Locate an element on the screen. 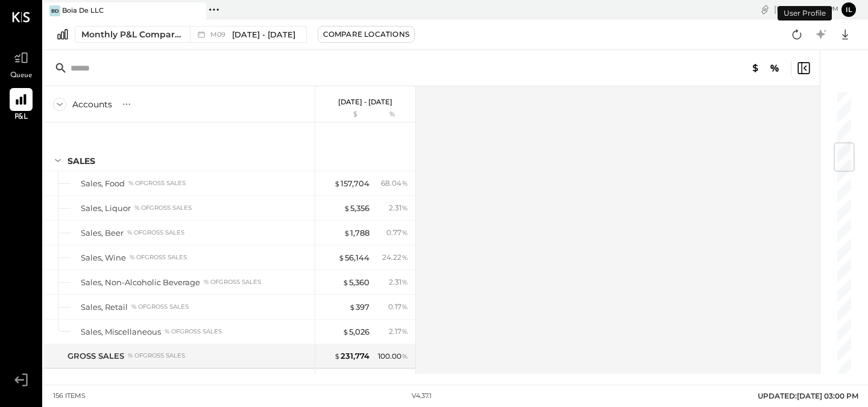 The height and width of the screenshot is (407, 868). div: 5,026 is located at coordinates (355, 332).